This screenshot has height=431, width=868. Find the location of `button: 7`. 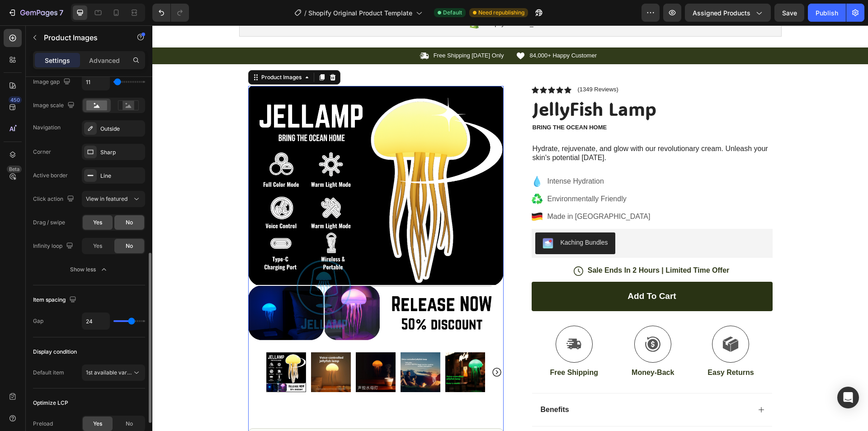

button: 7 is located at coordinates (36, 13).